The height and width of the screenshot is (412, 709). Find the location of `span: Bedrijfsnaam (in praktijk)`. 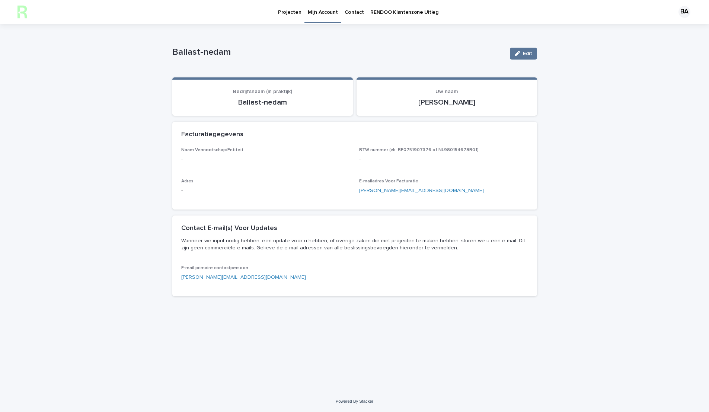

span: Bedrijfsnaam (in praktijk) is located at coordinates (262, 92).